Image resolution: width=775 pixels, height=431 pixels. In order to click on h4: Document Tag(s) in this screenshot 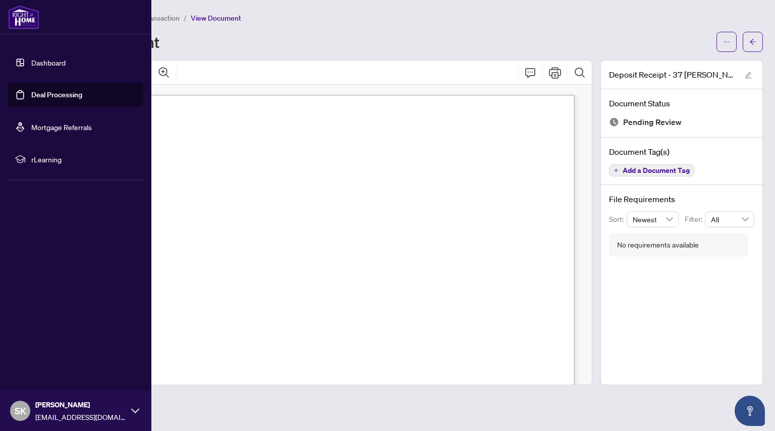, I will do `click(681, 152)`.